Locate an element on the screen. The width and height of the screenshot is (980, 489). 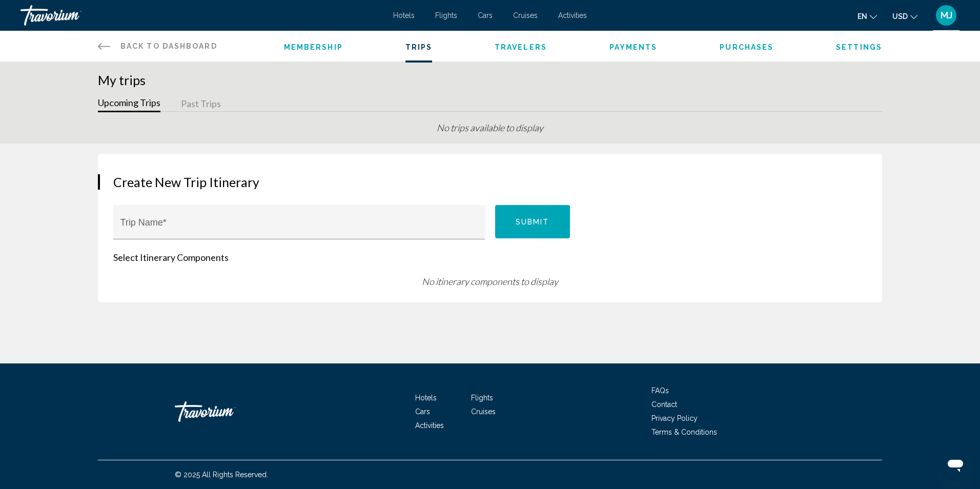
span: Settings is located at coordinates (859, 47).